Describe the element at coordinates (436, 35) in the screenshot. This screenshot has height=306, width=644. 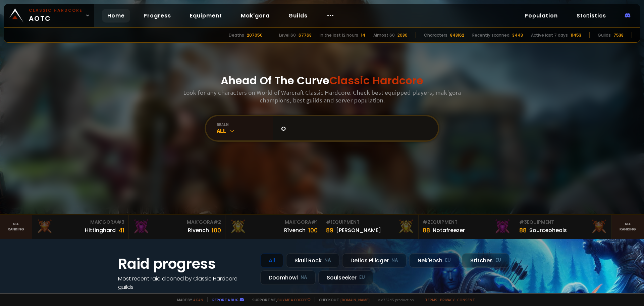
I see `div: Characters` at that location.